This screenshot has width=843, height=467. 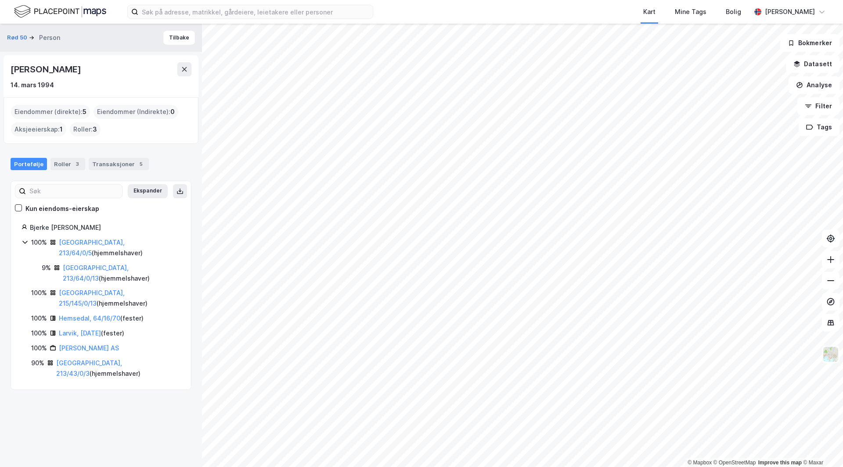 I want to click on button: Tilbake, so click(x=179, y=38).